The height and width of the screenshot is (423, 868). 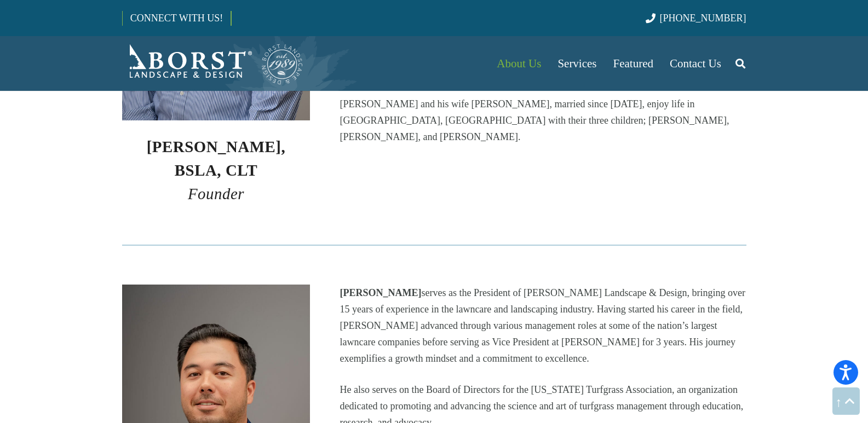 What do you see at coordinates (740, 63) in the screenshot?
I see `a: Search` at bounding box center [740, 63].